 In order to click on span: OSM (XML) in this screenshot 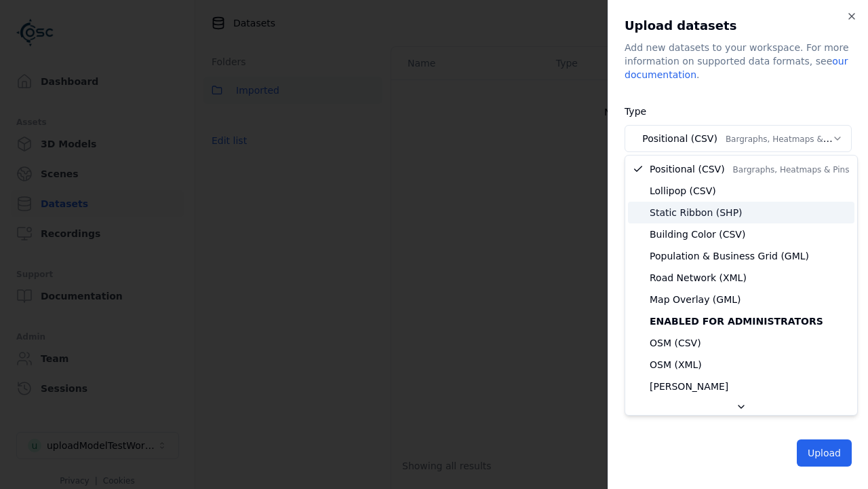, I will do `click(675, 365)`.